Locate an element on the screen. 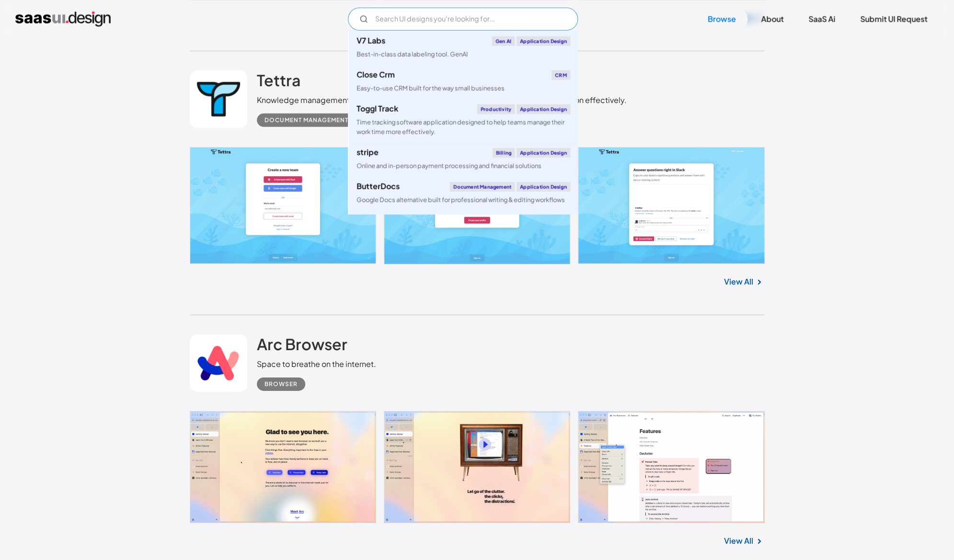 This screenshot has height=560, width=954. div: CRM is located at coordinates (561, 75).